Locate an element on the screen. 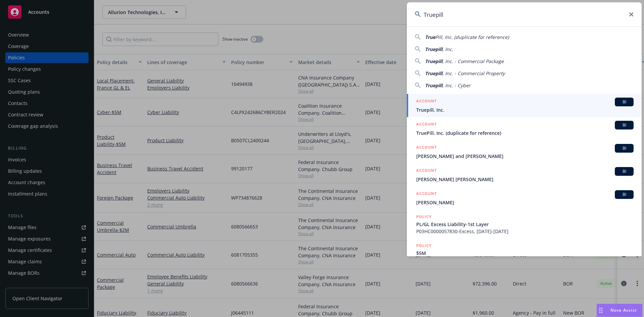 The width and height of the screenshot is (644, 317). div: Drag to move is located at coordinates (601, 310).